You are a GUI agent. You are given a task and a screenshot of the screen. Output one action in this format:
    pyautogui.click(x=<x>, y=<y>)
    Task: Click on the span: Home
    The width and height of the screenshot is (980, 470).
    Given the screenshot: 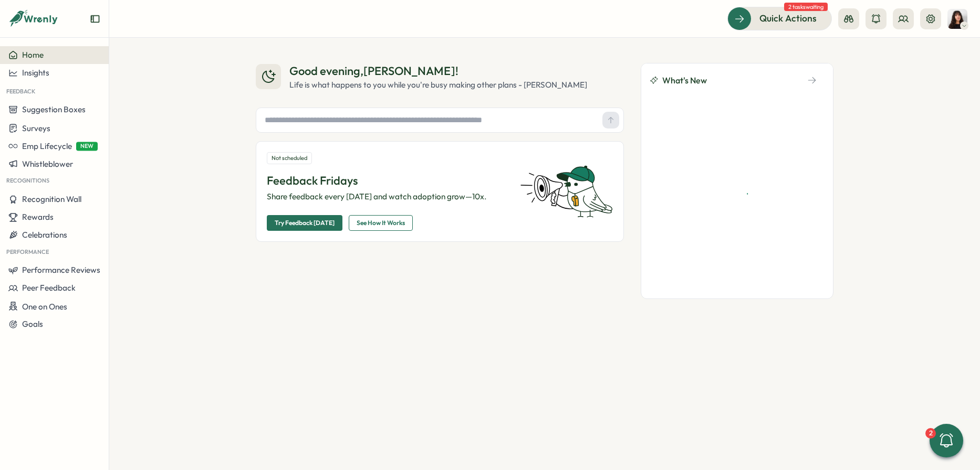 What is the action you would take?
    pyautogui.click(x=33, y=55)
    